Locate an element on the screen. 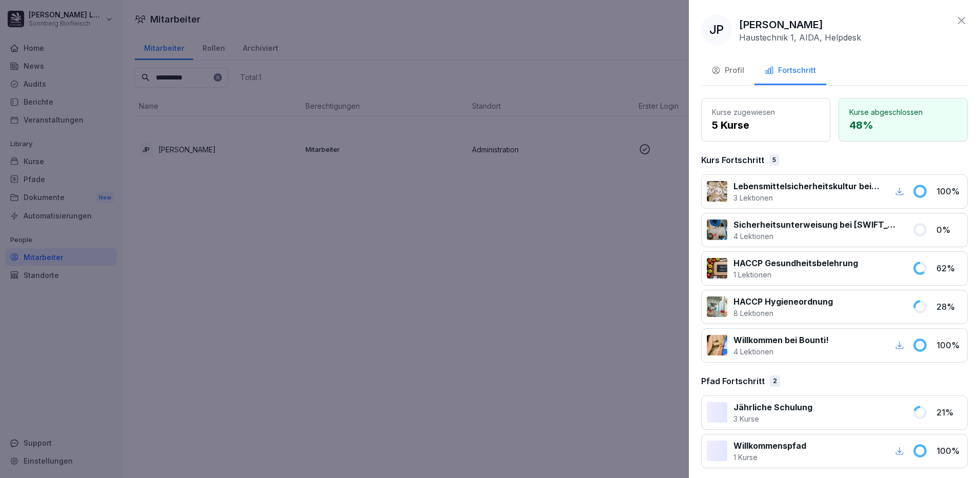 This screenshot has width=980, height=478. p: 0 % is located at coordinates (949, 229).